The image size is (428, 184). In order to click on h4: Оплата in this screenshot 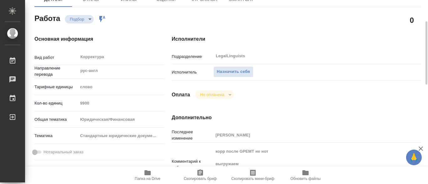, I will do `click(181, 95)`.